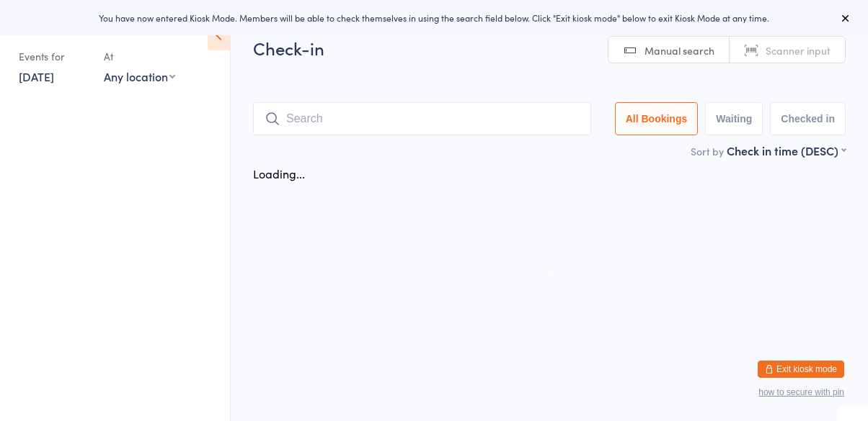 This screenshot has width=868, height=421. What do you see at coordinates (549, 47) in the screenshot?
I see `h2: Check-in` at bounding box center [549, 47].